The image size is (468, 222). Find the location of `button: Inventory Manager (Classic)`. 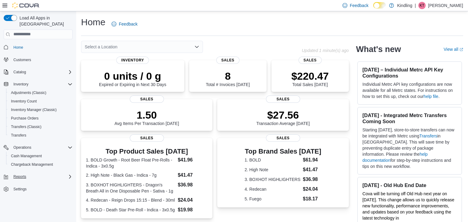

button: Inventory Manager (Classic) is located at coordinates (41, 110).